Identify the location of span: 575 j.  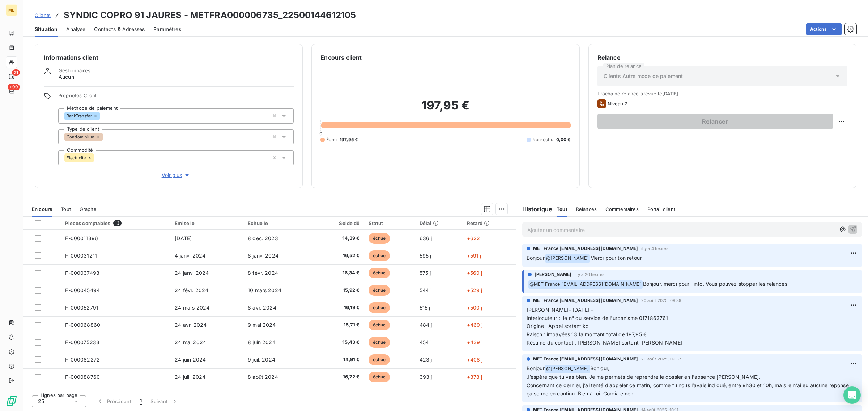
(425, 273).